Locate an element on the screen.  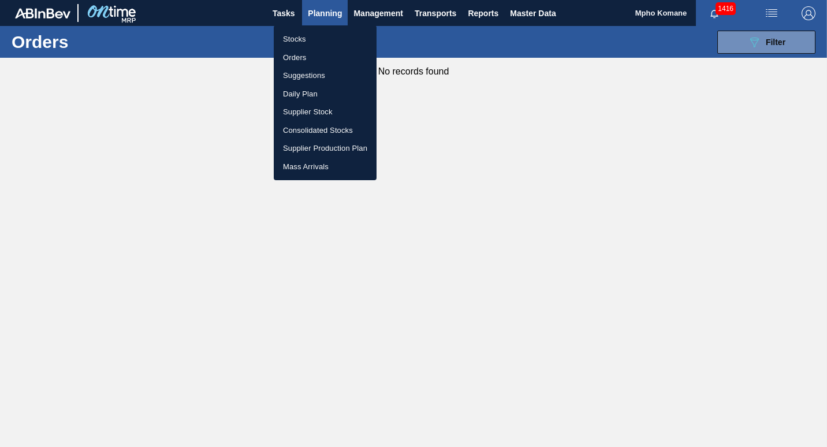
li: Supplier Production Plan is located at coordinates (325, 148).